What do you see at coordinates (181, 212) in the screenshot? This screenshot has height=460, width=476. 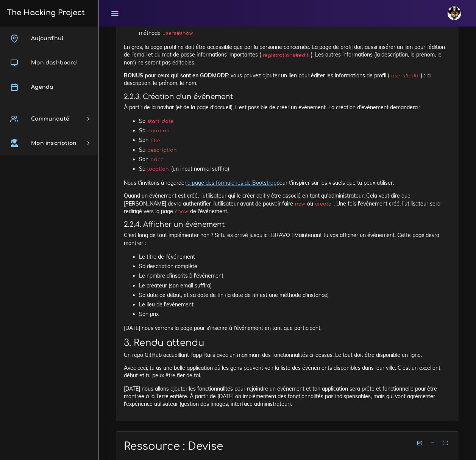 I see `code: show` at bounding box center [181, 212].